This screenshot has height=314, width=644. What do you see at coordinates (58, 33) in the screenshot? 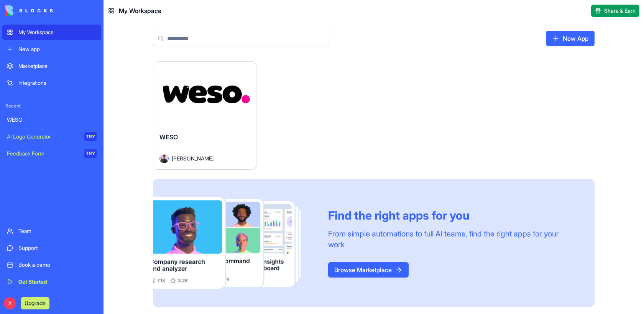
I see `div: My Workspace` at bounding box center [58, 33].